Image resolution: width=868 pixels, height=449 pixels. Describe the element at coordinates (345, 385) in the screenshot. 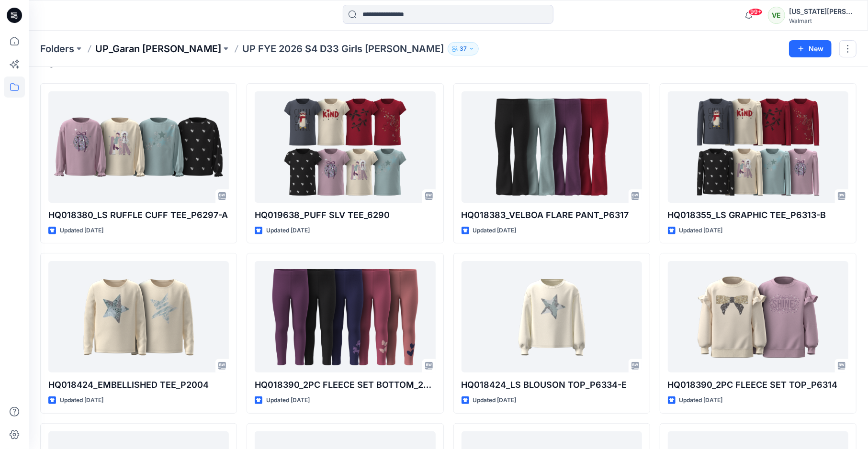

I see `p: HQ018390_2PC FLEECE SET BOTTOM_2010-A` at that location.